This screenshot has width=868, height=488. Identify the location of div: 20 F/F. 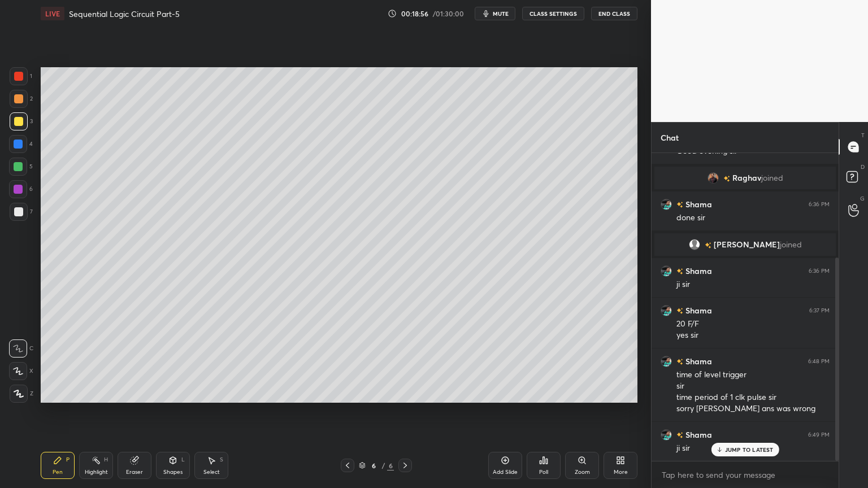
(753, 325).